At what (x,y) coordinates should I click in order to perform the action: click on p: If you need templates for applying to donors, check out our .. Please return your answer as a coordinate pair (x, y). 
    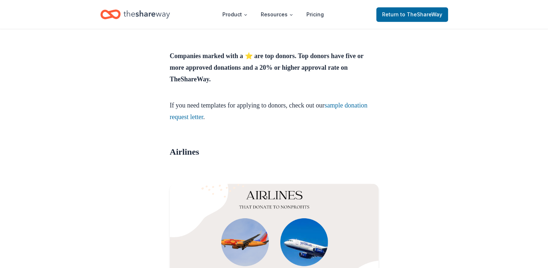
    Looking at the image, I should click on (274, 123).